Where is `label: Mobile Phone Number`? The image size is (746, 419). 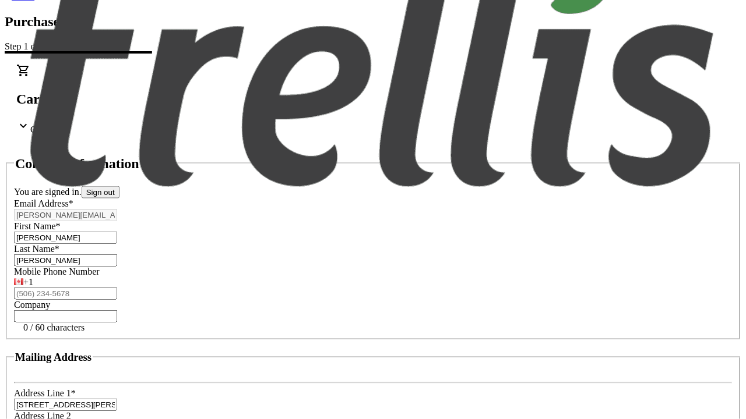 label: Mobile Phone Number is located at coordinates (57, 271).